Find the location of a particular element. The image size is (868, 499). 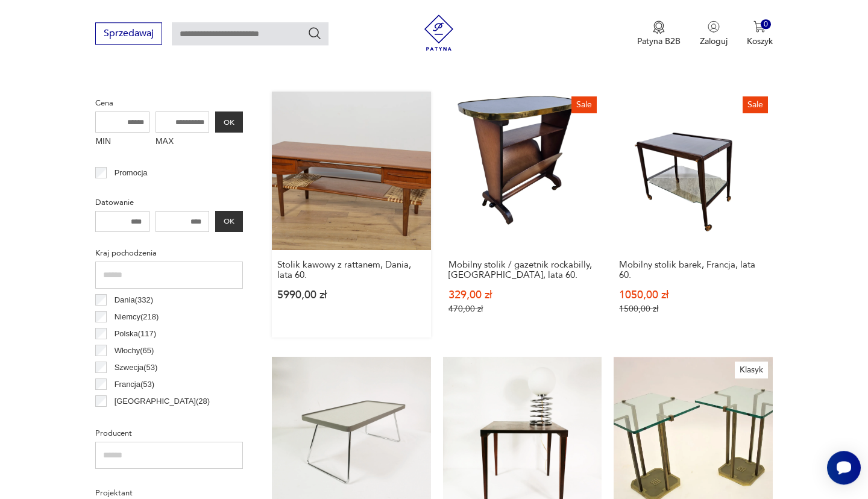

p: Francja ( 53 ) is located at coordinates (134, 385).